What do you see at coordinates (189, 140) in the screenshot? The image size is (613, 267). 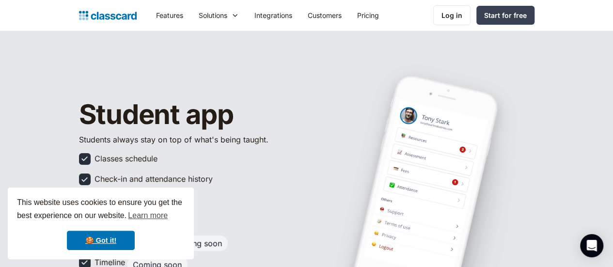 I see `p: Students always stay on top of what's being taught.` at bounding box center [189, 140].